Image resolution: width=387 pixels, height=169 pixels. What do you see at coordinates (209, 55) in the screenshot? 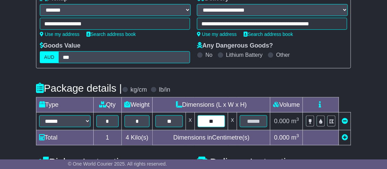
I see `label: No` at bounding box center [209, 55].